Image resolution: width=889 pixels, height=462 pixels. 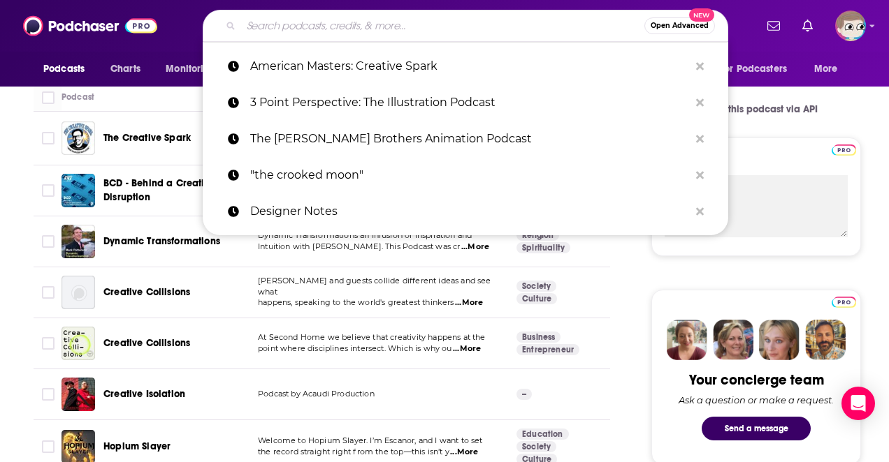 I want to click on a: Get this podcast via API, so click(x=756, y=109).